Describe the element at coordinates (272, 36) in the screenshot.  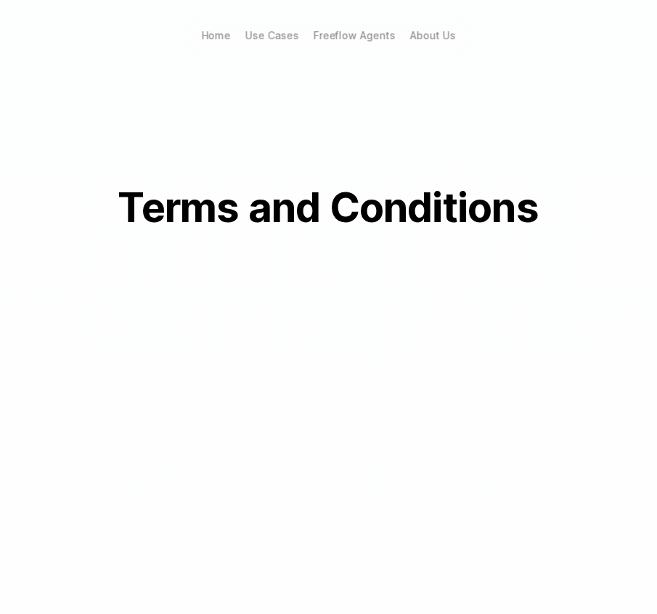
I see `div: Use Cases` at that location.